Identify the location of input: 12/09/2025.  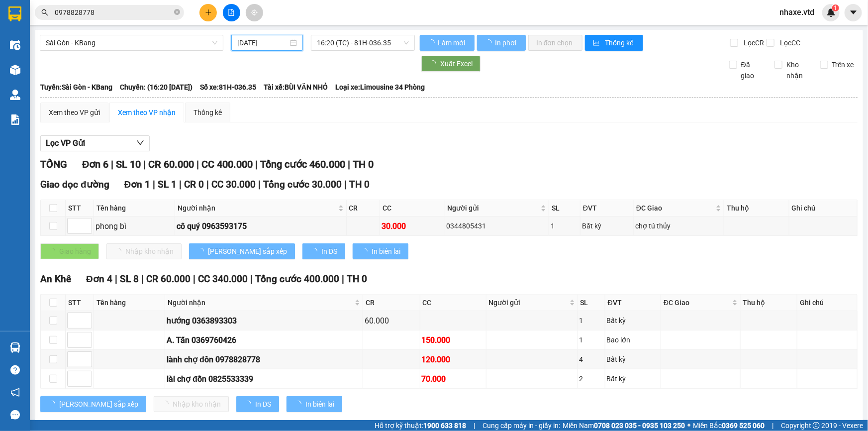
(262, 43).